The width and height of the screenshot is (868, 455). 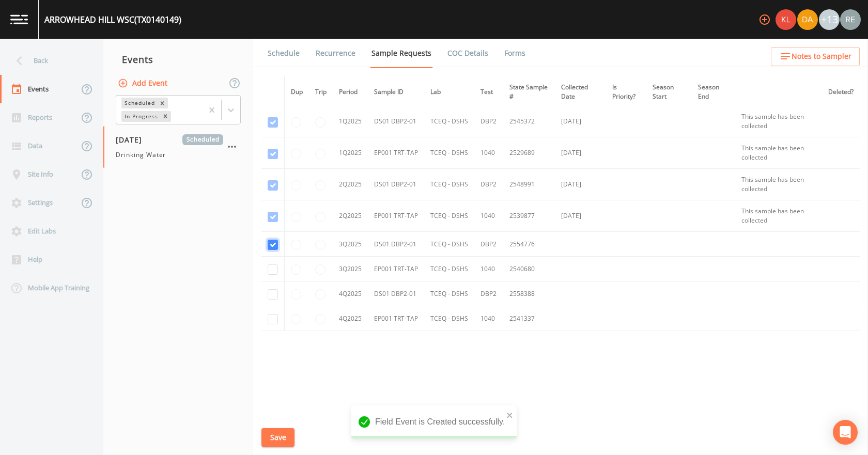 I want to click on img: a84961a0472e9debc750dd08a004988d, so click(x=808, y=20).